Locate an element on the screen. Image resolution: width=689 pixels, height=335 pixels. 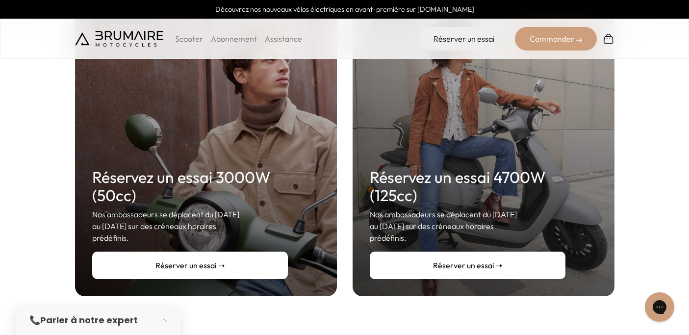
img: right-arrow-2.png is located at coordinates (579, 40).